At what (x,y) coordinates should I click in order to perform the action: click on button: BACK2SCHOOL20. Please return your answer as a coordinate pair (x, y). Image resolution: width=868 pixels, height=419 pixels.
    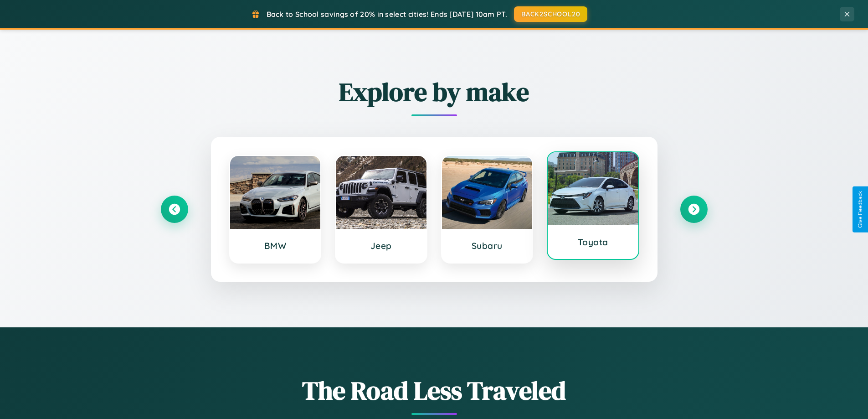
    Looking at the image, I should click on (550, 14).